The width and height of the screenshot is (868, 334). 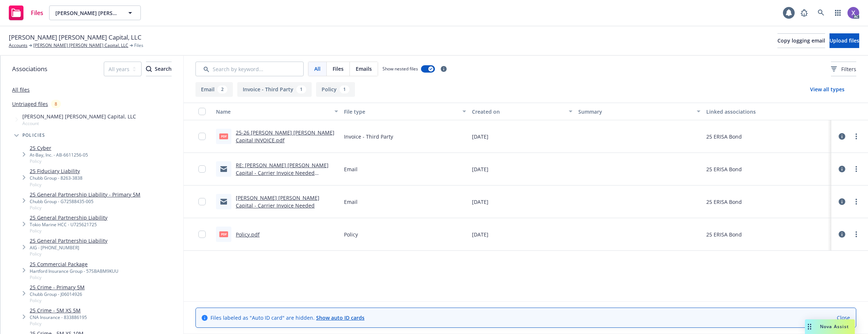 I want to click on div: Drag to move, so click(x=809, y=327).